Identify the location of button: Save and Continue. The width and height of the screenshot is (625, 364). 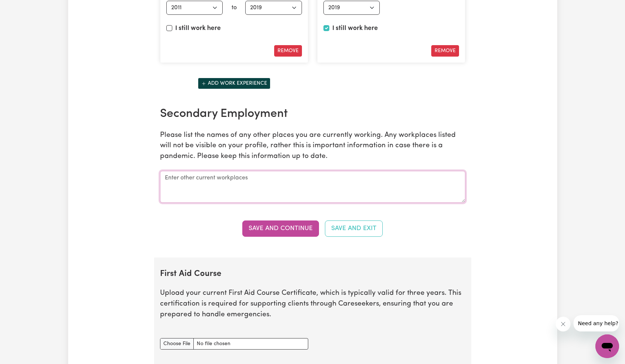
(281, 229).